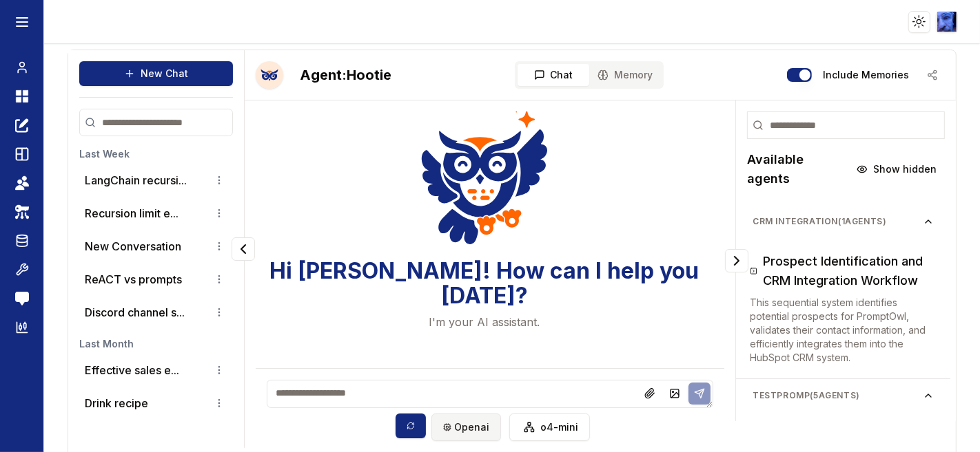 Image resolution: width=980 pixels, height=452 pixels. What do you see at coordinates (22, 299) in the screenshot?
I see `img: feedback` at bounding box center [22, 299].